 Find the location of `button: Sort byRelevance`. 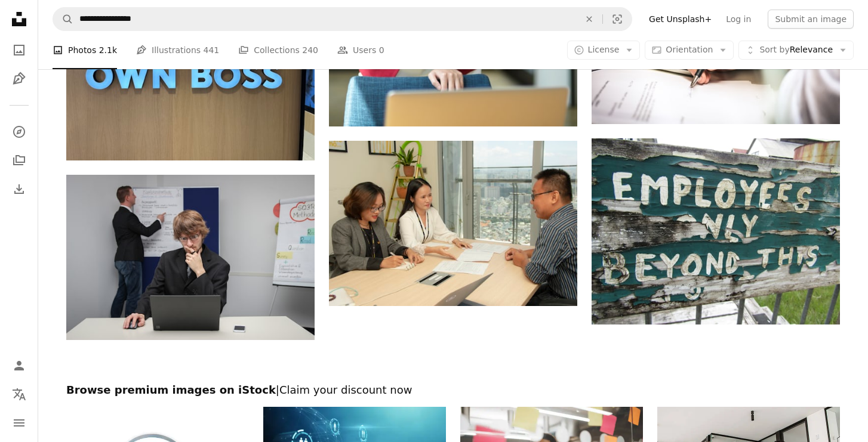

button: Sort byRelevance is located at coordinates (796, 50).